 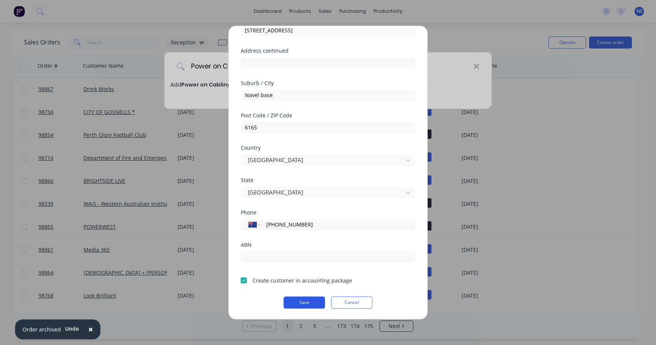 I want to click on div: ABN, so click(x=328, y=245).